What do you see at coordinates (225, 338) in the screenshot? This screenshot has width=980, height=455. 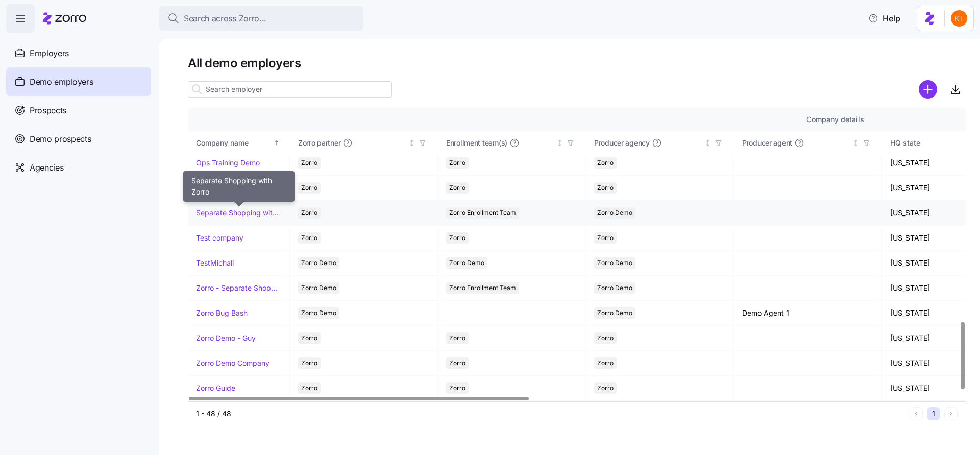 I see `a: Zorro Demo - Guy` at bounding box center [225, 338].